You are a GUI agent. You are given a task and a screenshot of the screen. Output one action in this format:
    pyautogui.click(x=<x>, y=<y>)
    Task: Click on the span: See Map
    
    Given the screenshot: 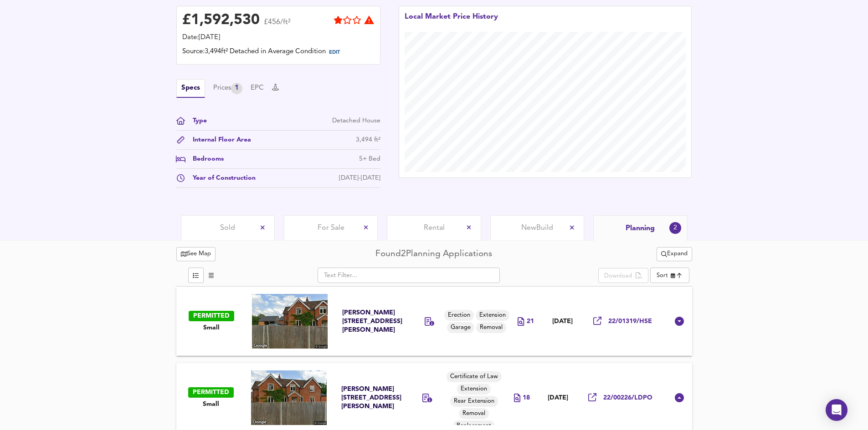 What is the action you would take?
    pyautogui.click(x=196, y=254)
    